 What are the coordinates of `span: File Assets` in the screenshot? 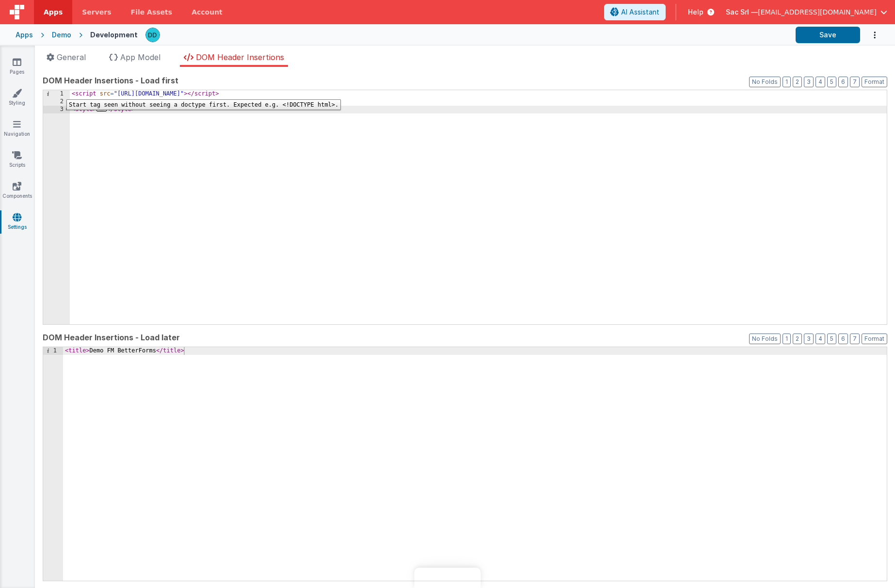 It's located at (152, 12).